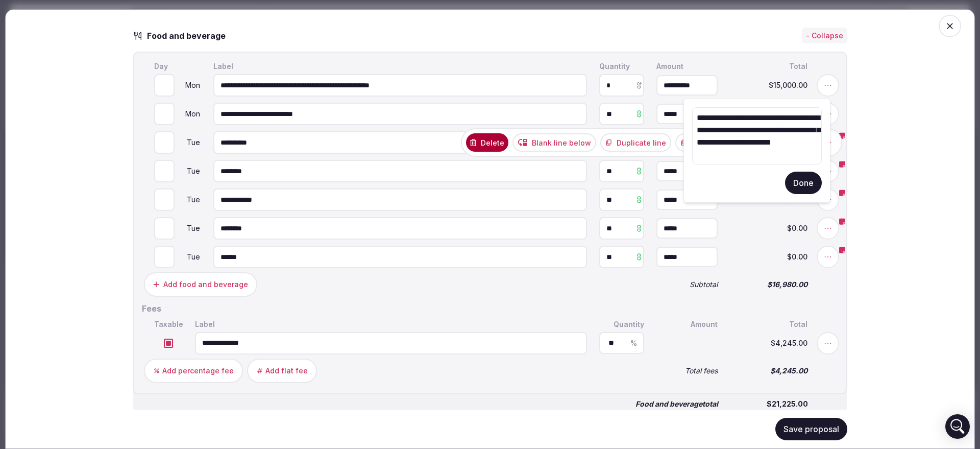 This screenshot has width=980, height=449. I want to click on button: Done, so click(803, 183).